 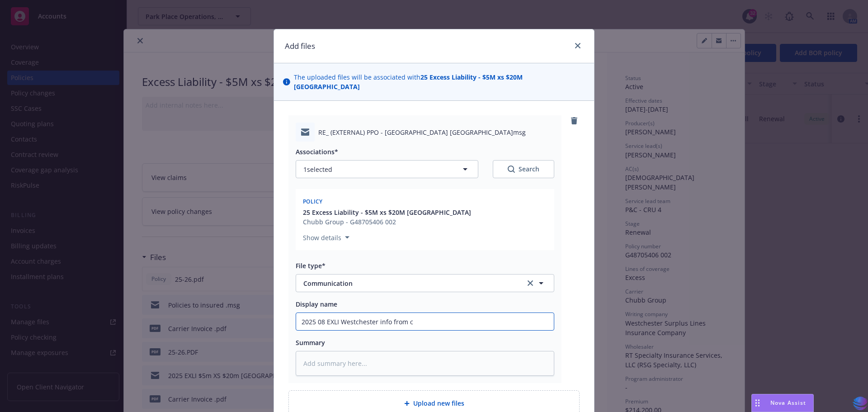 I want to click on span: Summary, so click(x=310, y=342).